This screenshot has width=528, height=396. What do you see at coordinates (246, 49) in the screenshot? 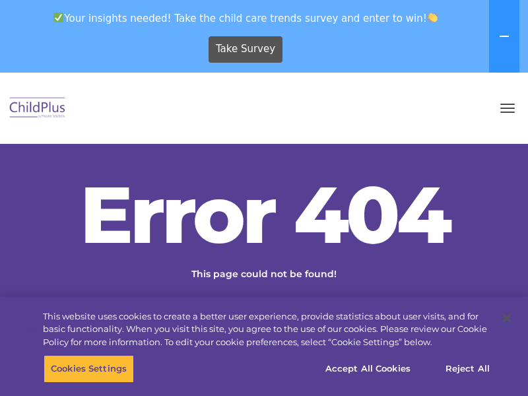
I see `span: Take Survey` at bounding box center [246, 49].